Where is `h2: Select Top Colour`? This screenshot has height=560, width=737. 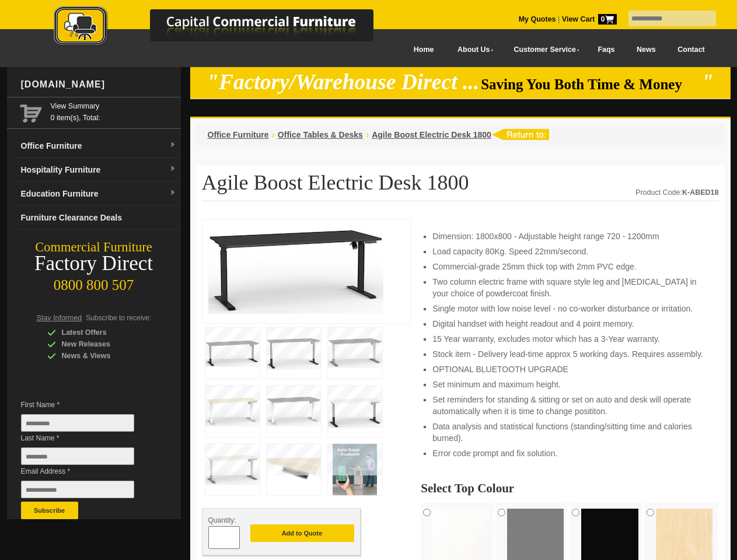
h2: Select Top Colour is located at coordinates (569, 488).